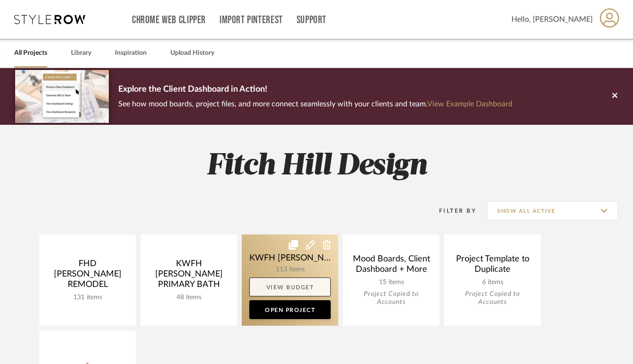  What do you see at coordinates (251, 19) in the screenshot?
I see `a: Import Pinterest` at bounding box center [251, 19].